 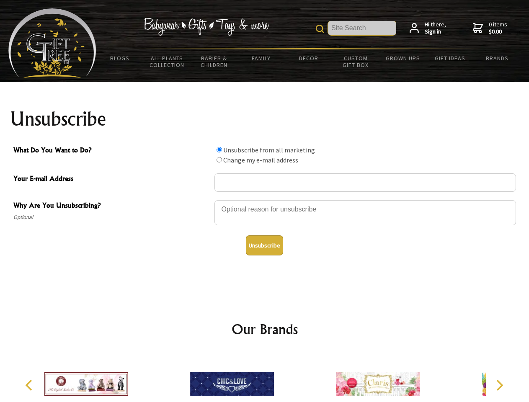 What do you see at coordinates (498, 32) in the screenshot?
I see `strong: $0.00` at bounding box center [498, 32].